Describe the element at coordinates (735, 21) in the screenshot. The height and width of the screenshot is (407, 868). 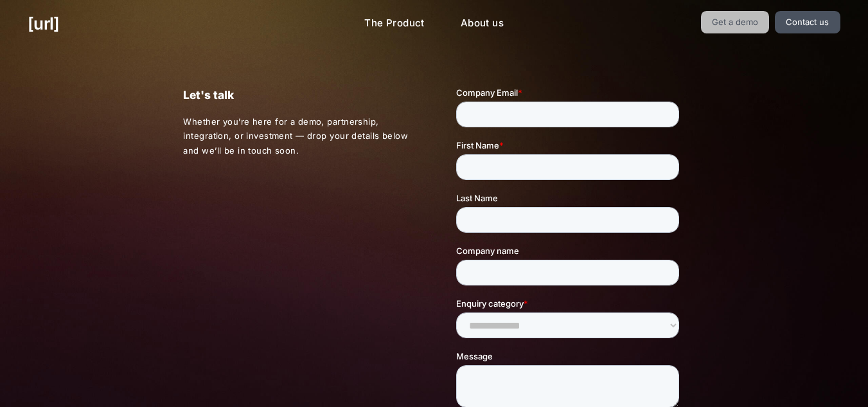
I see `a: Get a demo` at that location.